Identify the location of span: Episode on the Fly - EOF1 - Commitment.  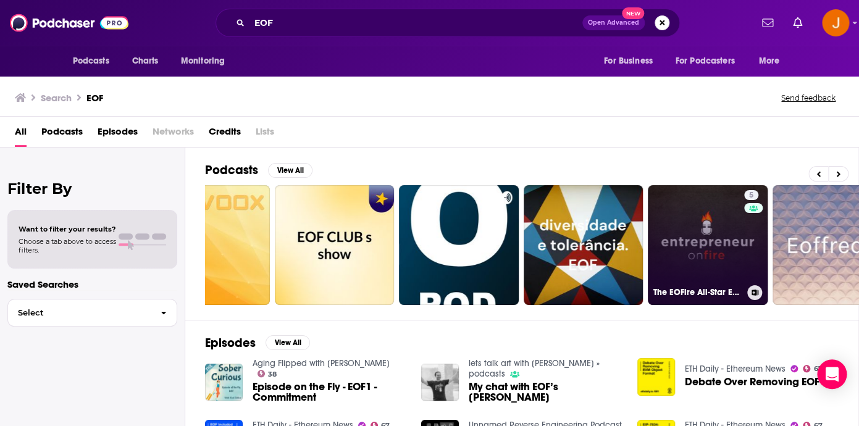
(329, 392).